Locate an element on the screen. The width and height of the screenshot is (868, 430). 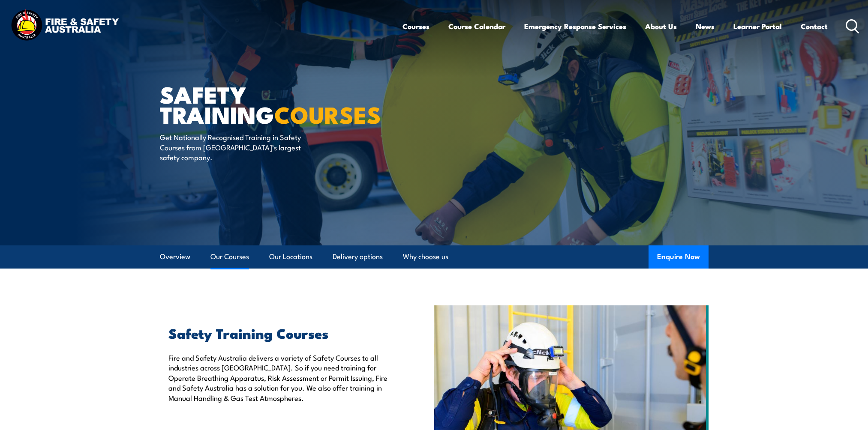
p: Fire and Safety Australia delivers a variety of Safety Courses to all industries across [GEOGRAPH... is located at coordinates (282, 378).